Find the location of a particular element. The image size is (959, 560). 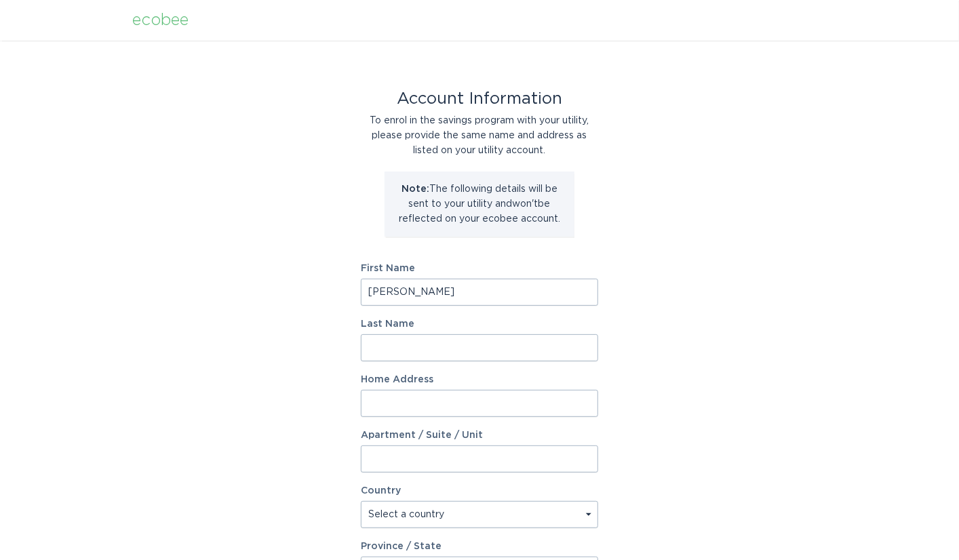

label: First Name is located at coordinates (479, 268).